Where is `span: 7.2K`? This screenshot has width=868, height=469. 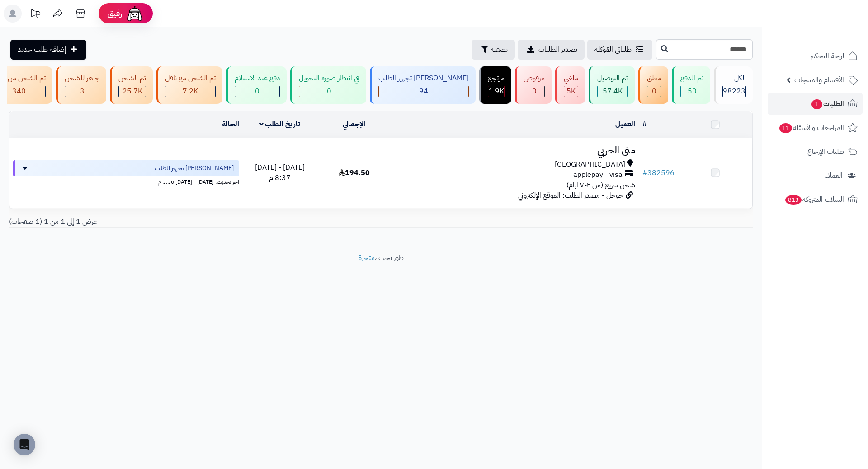
span: 7.2K is located at coordinates (190, 91).